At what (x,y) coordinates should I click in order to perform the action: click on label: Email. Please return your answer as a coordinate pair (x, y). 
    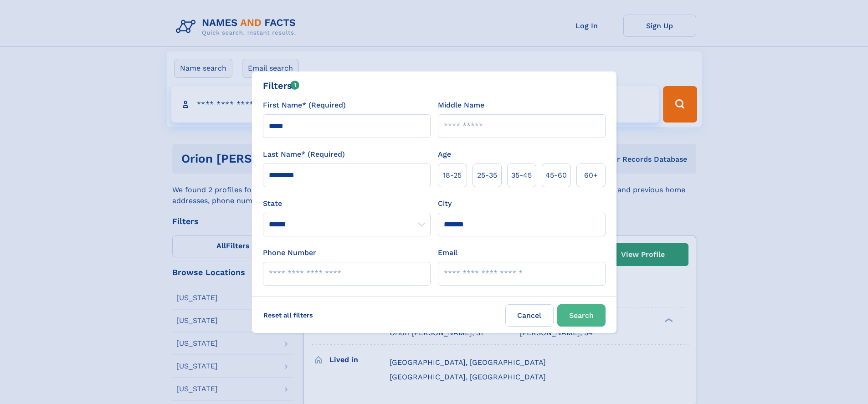
    Looking at the image, I should click on (447, 253).